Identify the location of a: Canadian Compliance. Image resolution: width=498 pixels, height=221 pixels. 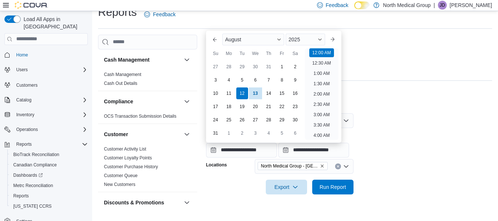
(35, 165).